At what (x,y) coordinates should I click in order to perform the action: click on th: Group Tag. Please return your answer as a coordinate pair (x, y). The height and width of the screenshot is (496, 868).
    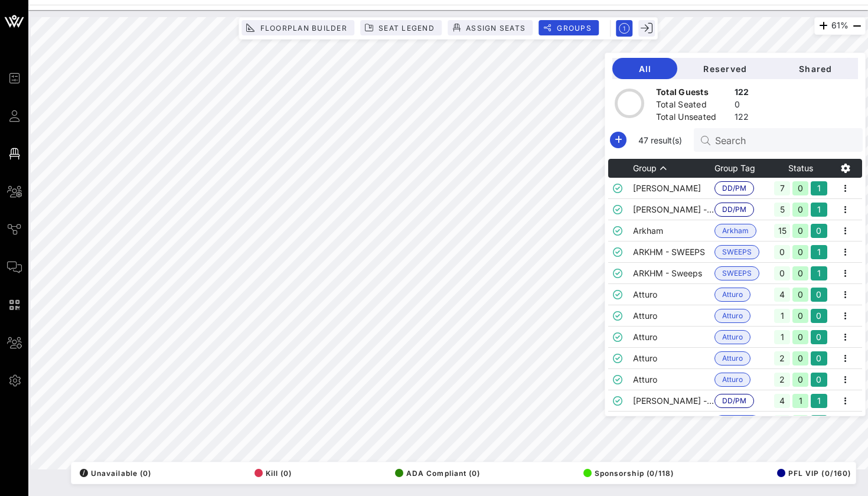
    Looking at the image, I should click on (743, 168).